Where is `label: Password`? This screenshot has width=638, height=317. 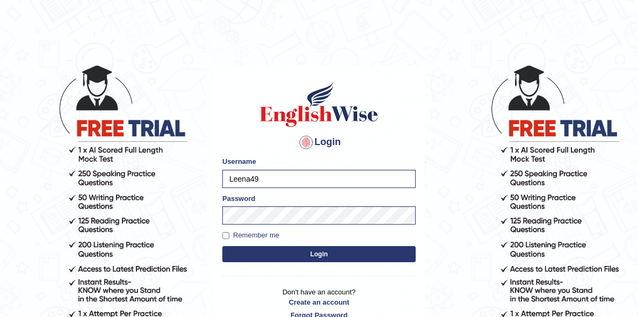
label: Password is located at coordinates (239, 198).